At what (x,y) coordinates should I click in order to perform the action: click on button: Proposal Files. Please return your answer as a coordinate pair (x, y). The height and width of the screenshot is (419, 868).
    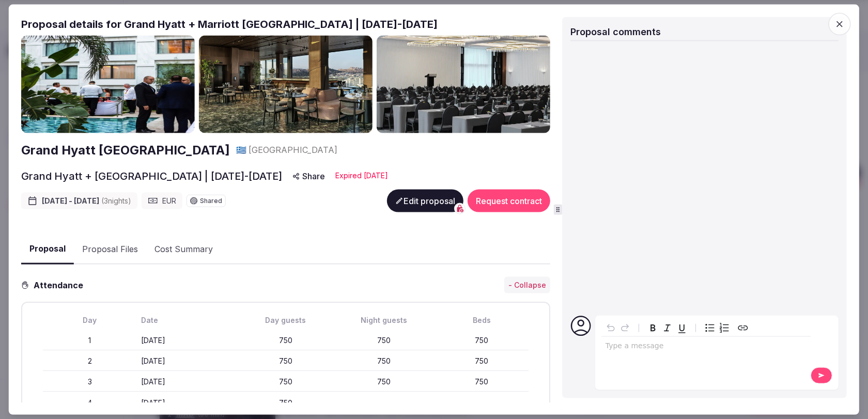
    Looking at the image, I should click on (110, 249).